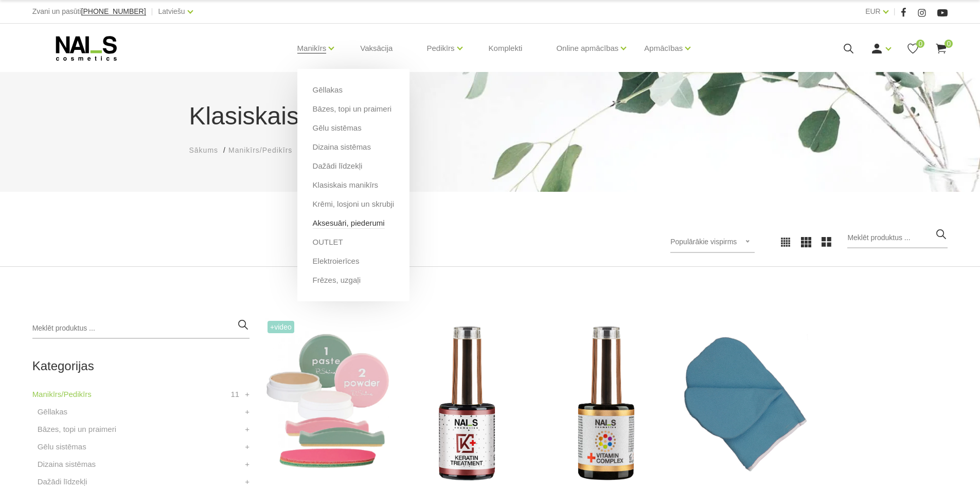 This screenshot has height=490, width=980. I want to click on img: Efektīvs līdzeklis bojātu nagu ārstēšanai, kas piešķir nagiem JAUNU dzīvi, izlīdzina naga virsmu,..., so click(606, 404).